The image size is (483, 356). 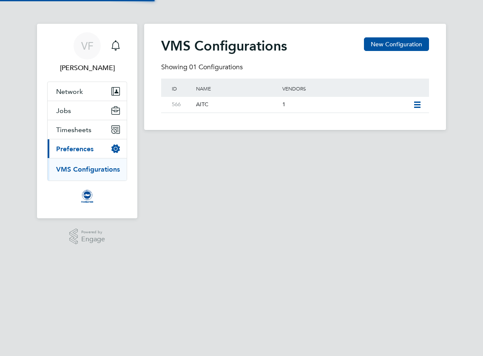 I want to click on div: ID, so click(x=179, y=88).